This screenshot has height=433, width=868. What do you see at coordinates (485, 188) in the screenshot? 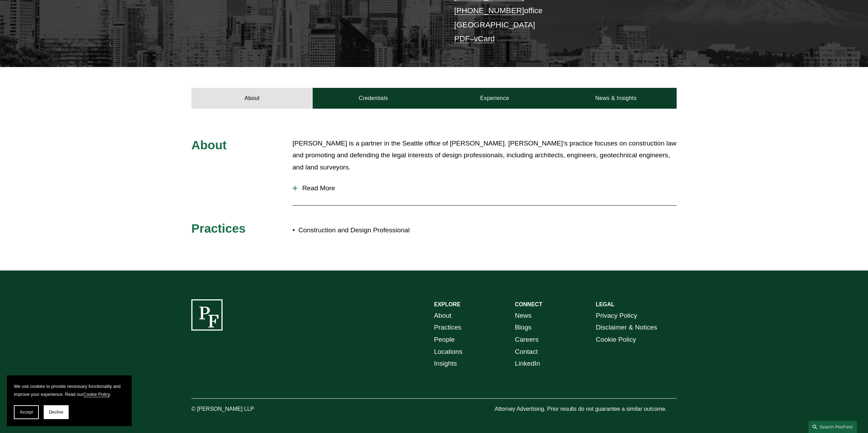
I see `button: Read More` at bounding box center [485, 188].